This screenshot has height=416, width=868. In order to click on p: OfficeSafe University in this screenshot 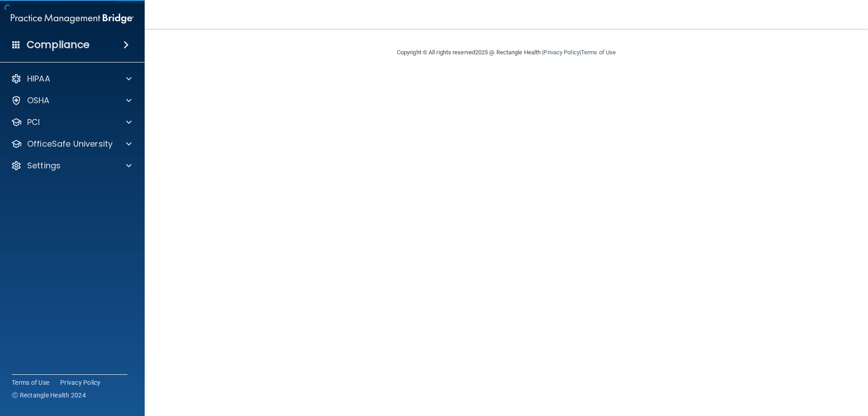, I will do `click(70, 144)`.